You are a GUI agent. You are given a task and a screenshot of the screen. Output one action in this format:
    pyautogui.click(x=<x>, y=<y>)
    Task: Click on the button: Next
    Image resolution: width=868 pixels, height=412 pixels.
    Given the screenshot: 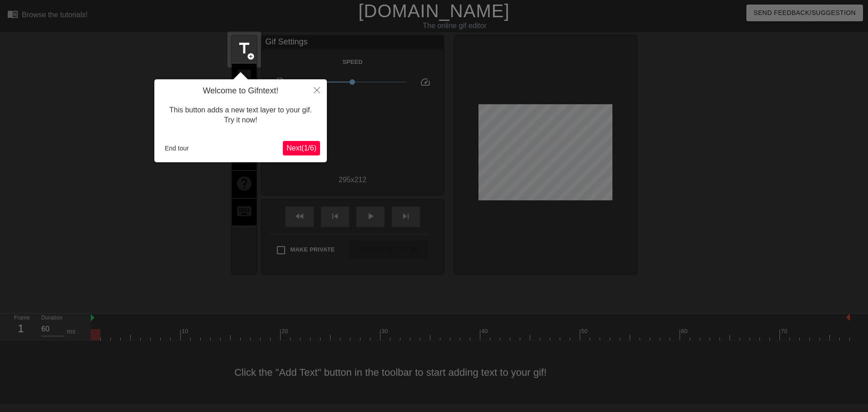 What is the action you would take?
    pyautogui.click(x=302, y=149)
    